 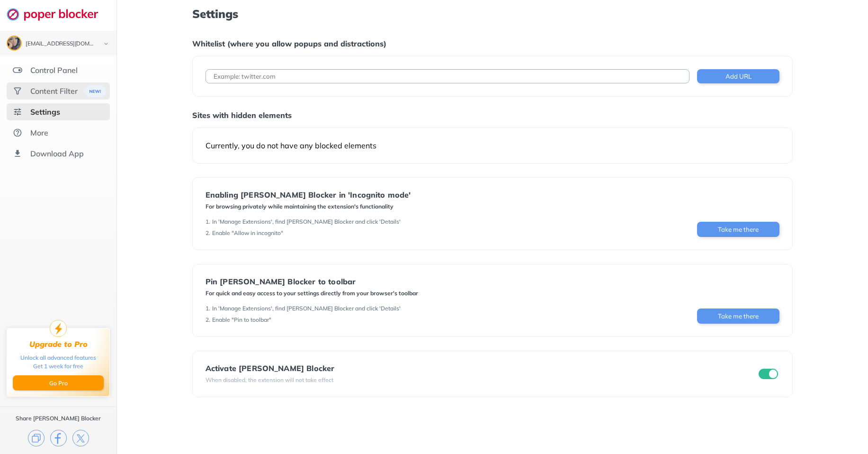 What do you see at coordinates (492, 14) in the screenshot?
I see `h1: Settings` at bounding box center [492, 14].